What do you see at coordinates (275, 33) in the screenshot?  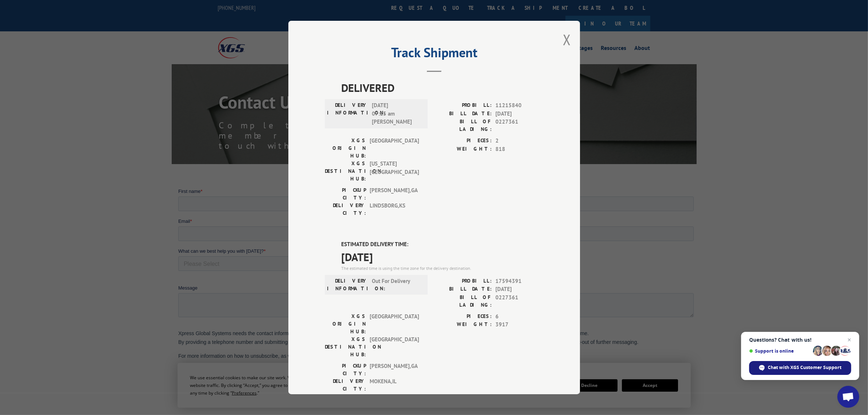 I see `span: Phone number` at bounding box center [275, 33].